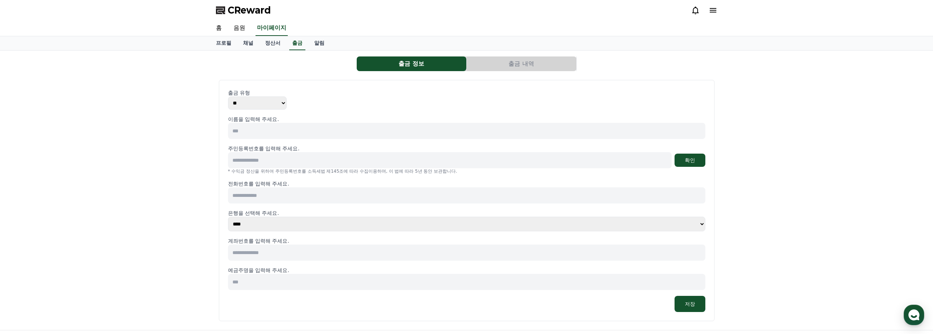  I want to click on a: 마이페이지, so click(272, 28).